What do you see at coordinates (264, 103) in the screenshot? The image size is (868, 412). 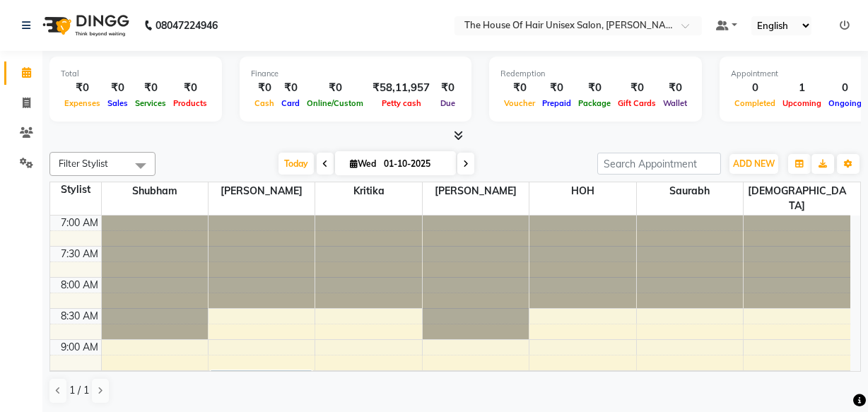 I see `span: Cash` at bounding box center [264, 103].